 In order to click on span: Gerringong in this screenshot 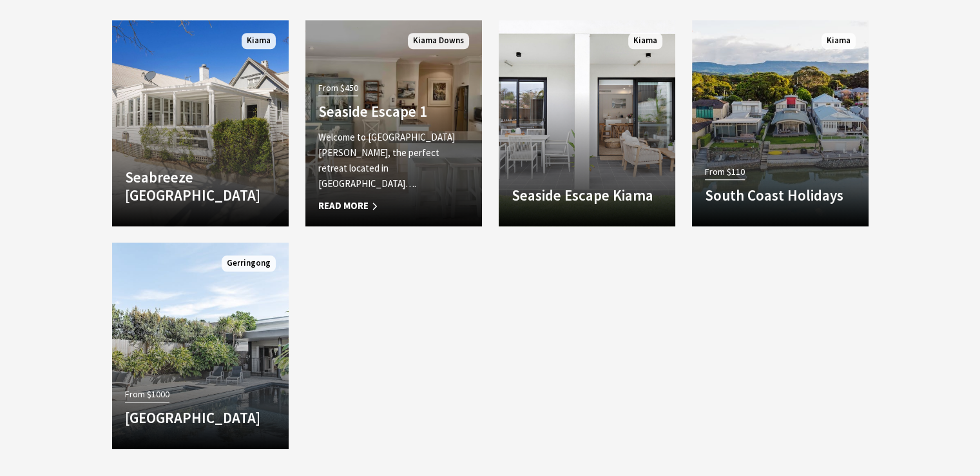, I will do `click(249, 263)`.